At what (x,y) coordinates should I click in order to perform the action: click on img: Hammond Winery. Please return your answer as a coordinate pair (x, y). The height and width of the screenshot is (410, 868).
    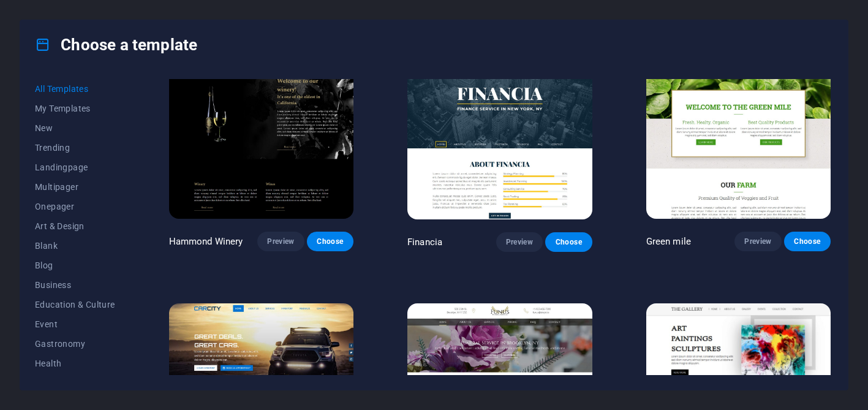
    Looking at the image, I should click on (261, 134).